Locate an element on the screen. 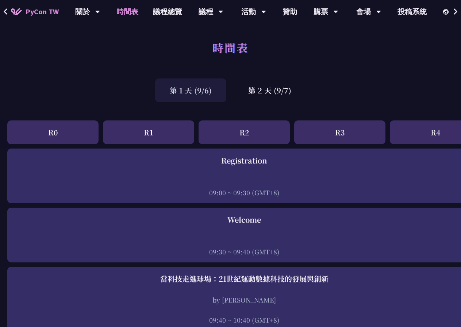 The image size is (461, 327). div: R3 is located at coordinates (340, 132).